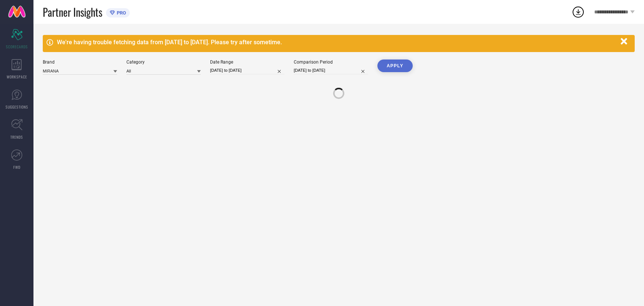  What do you see at coordinates (73, 12) in the screenshot?
I see `span: Partner Insights` at bounding box center [73, 12].